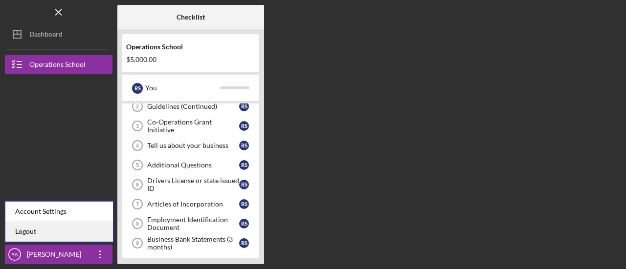 The height and width of the screenshot is (269, 626). What do you see at coordinates (59, 232) in the screenshot?
I see `a: Logout` at bounding box center [59, 232].